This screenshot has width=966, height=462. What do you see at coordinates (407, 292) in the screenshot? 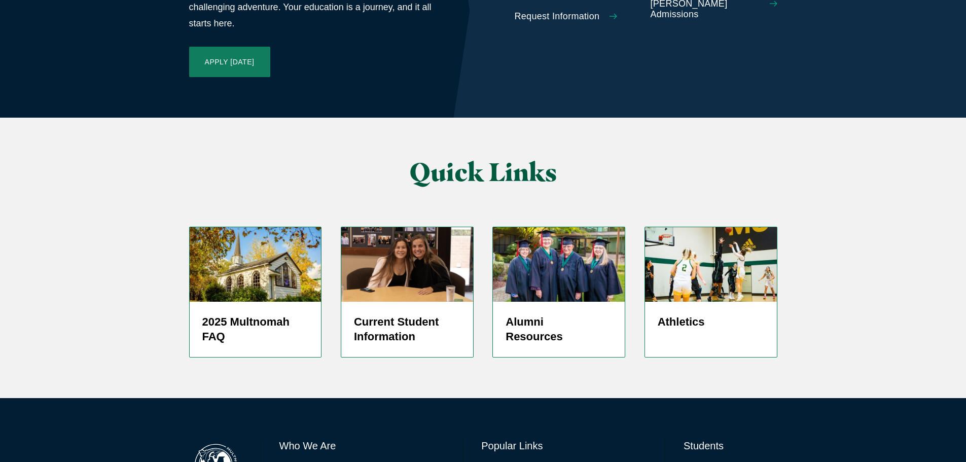
I see `a: screenshot-2024-05-27-at-1.37.12-pm Current Student Information` at bounding box center [407, 292].